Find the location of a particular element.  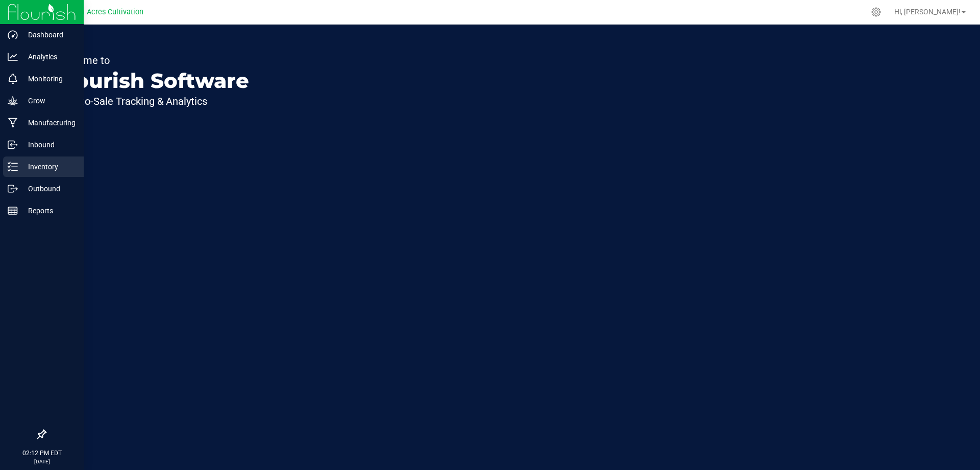

p: Grow is located at coordinates (49, 101).